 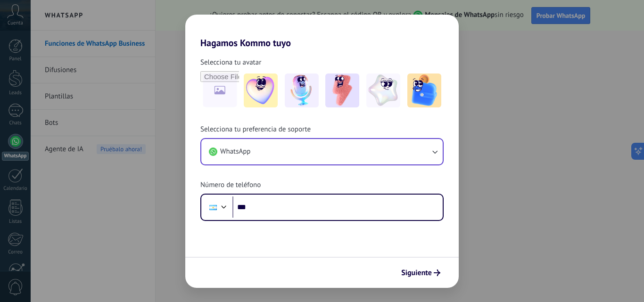 I want to click on span: WhatsApp, so click(x=236, y=152).